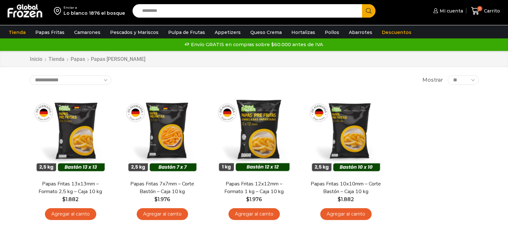  Describe the element at coordinates (94, 8) in the screenshot. I see `div: Enviar a` at that location.